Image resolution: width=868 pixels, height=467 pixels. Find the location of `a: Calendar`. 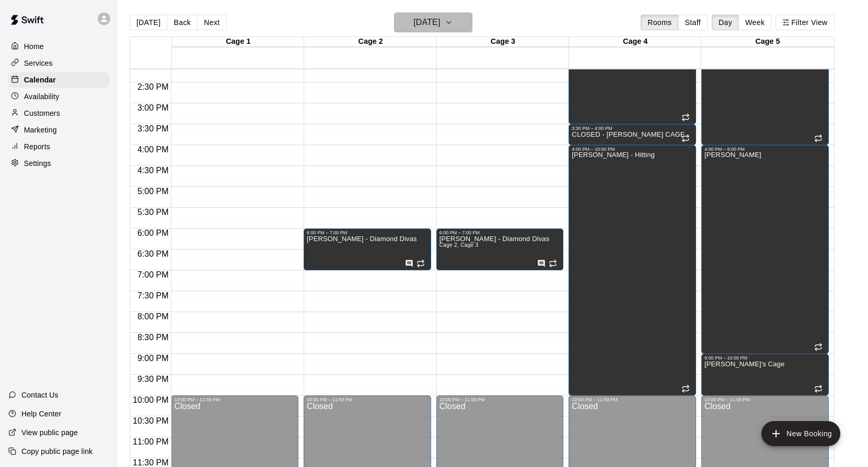

a: Calendar is located at coordinates (58, 80).